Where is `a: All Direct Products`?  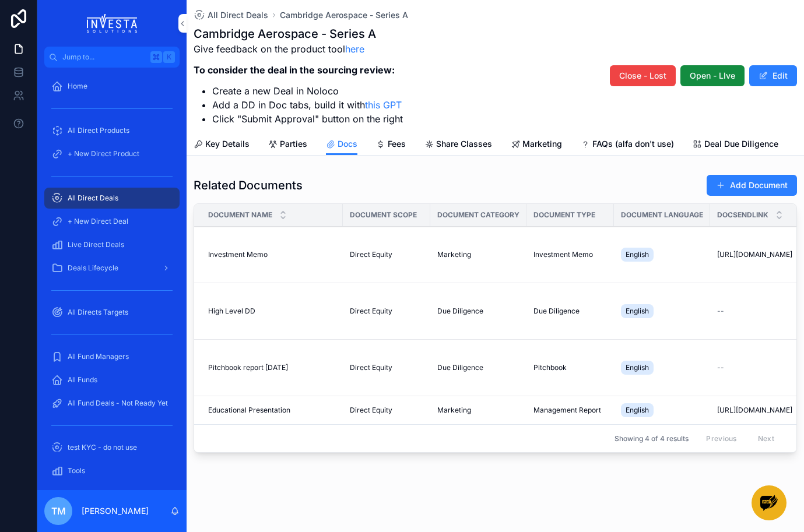
a: All Direct Products is located at coordinates (112, 131).